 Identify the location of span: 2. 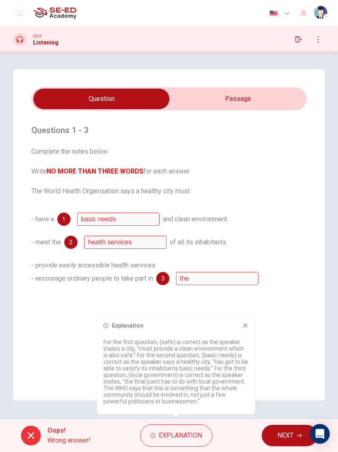
(71, 243).